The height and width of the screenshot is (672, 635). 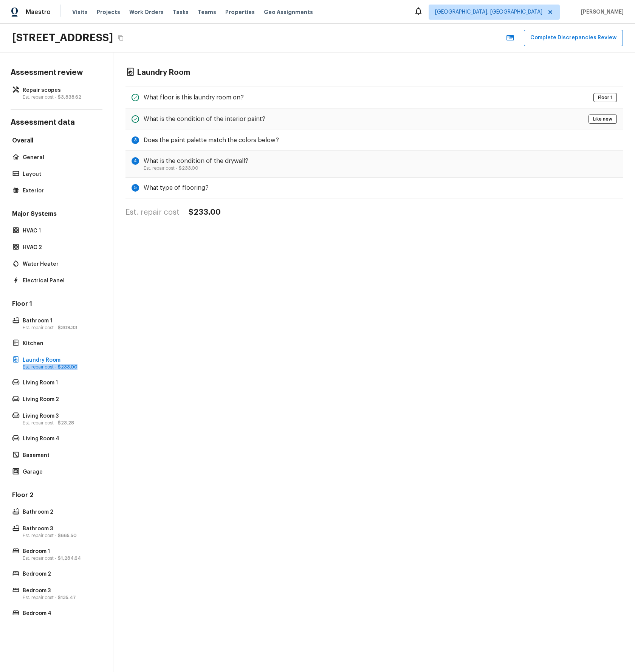 What do you see at coordinates (60, 281) in the screenshot?
I see `p: Electrical Panel` at bounding box center [60, 281].